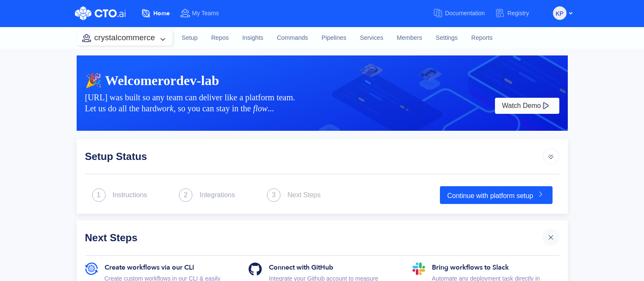  Describe the element at coordinates (464, 13) in the screenshot. I see `a: Documentation` at that location.